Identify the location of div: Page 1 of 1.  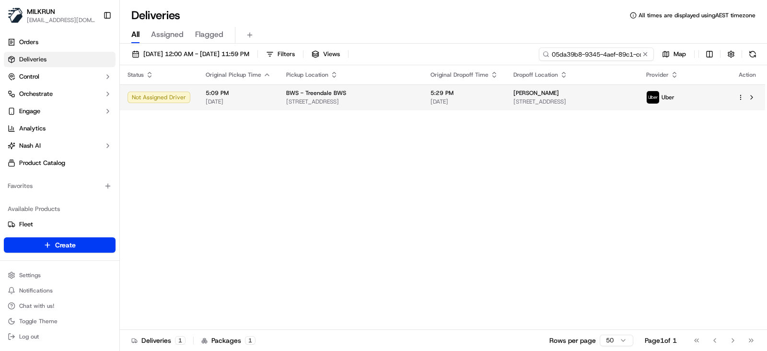
(661, 340).